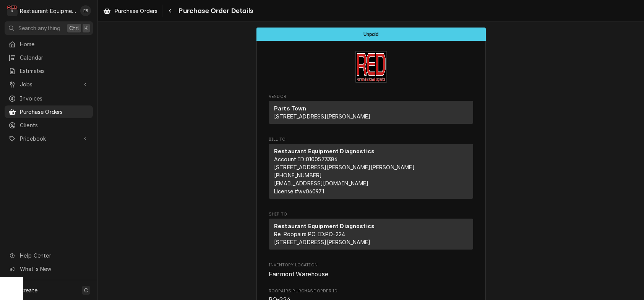  Describe the element at coordinates (74, 28) in the screenshot. I see `span: Ctrl` at that location.